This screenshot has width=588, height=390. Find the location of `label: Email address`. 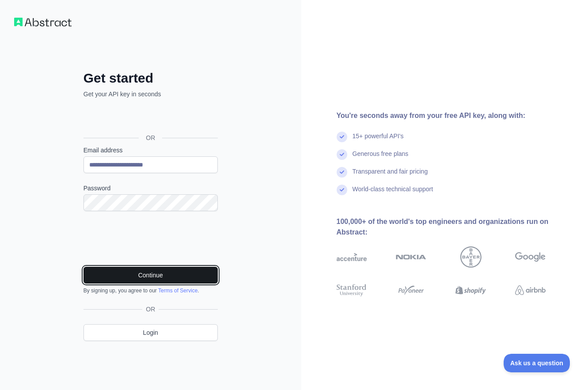

label: Email address is located at coordinates (151, 150).